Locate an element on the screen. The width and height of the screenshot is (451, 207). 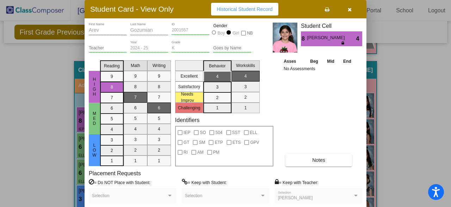
label: = Do NOT Place with Student: is located at coordinates (119, 182).